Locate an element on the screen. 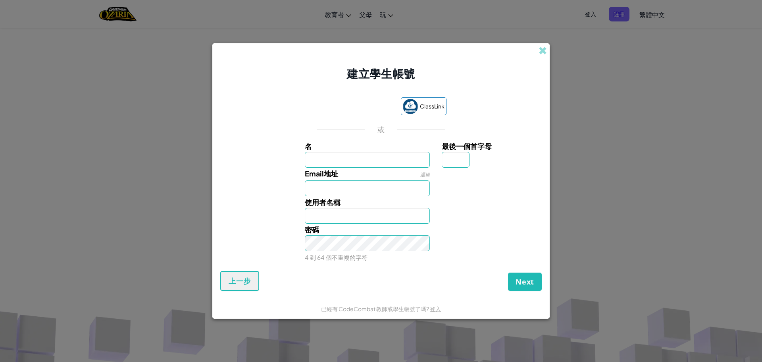  img: classlink-logo-small.png is located at coordinates (410, 106).